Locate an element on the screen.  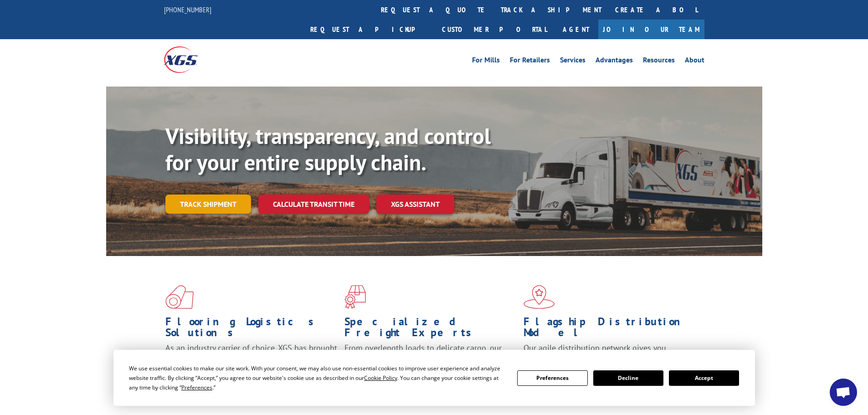
h1: Flooring Logistics Solutions is located at coordinates (252, 330).